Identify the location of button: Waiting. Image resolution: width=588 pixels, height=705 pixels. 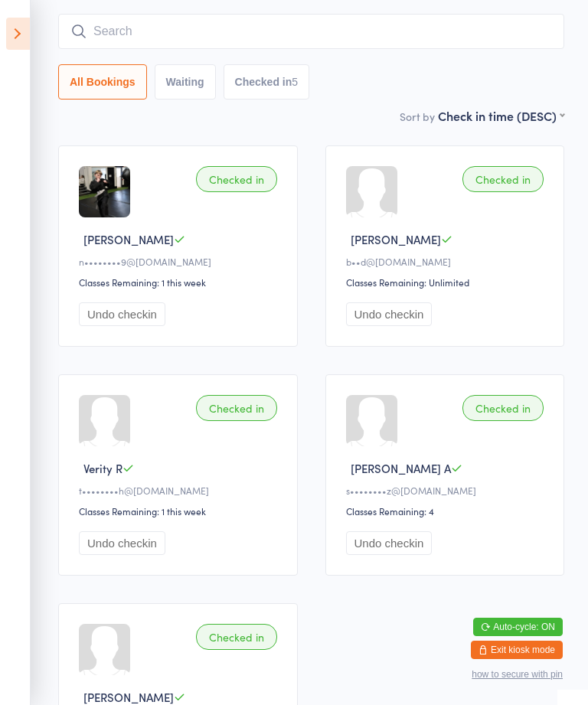
(185, 82).